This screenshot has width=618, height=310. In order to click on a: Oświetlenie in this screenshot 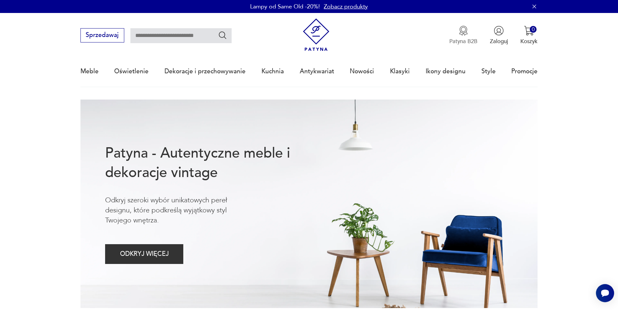, I will do `click(131, 71)`.